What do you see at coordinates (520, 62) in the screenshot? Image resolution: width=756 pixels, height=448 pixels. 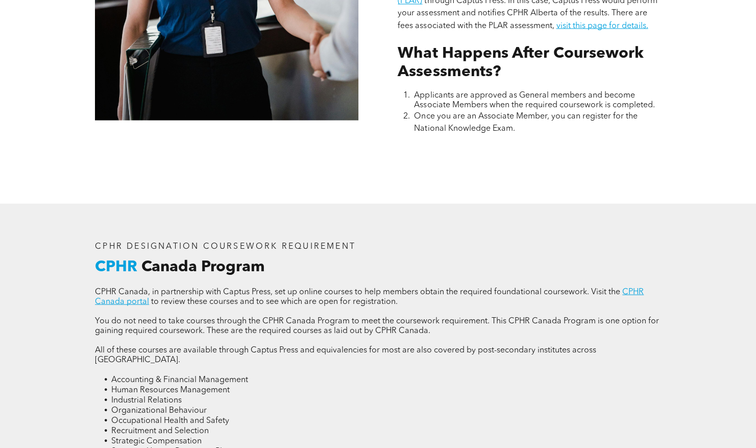 I see `span: What Happens After Coursework Assessments?` at bounding box center [520, 62].